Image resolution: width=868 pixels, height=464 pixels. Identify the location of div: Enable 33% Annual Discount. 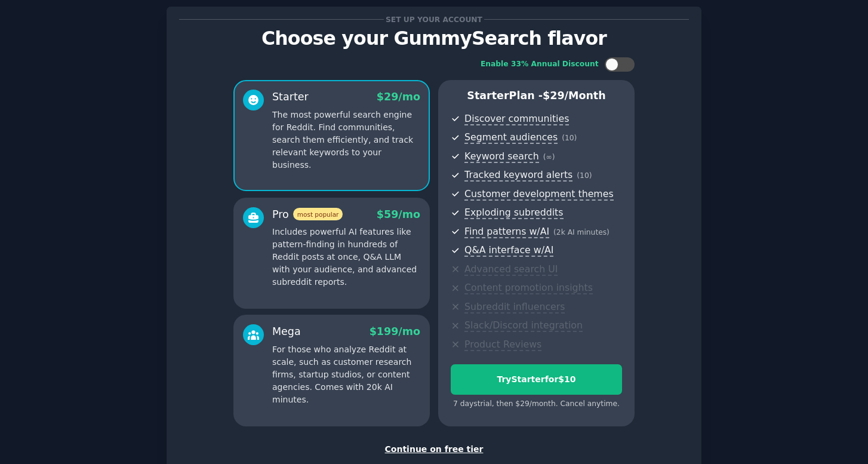
(540, 64).